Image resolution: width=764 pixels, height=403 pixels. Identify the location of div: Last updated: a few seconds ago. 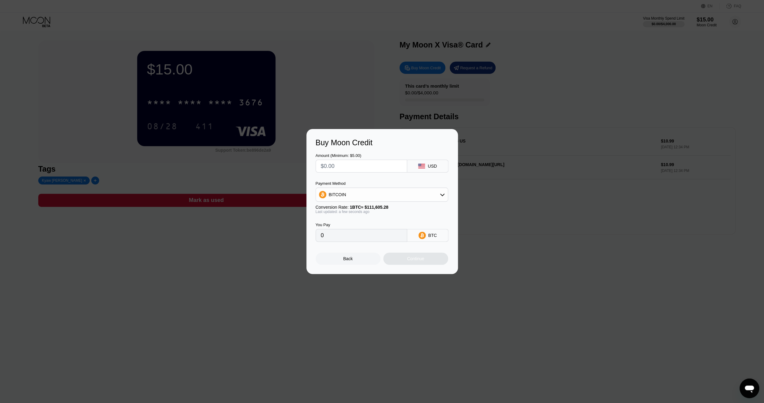
(382, 212).